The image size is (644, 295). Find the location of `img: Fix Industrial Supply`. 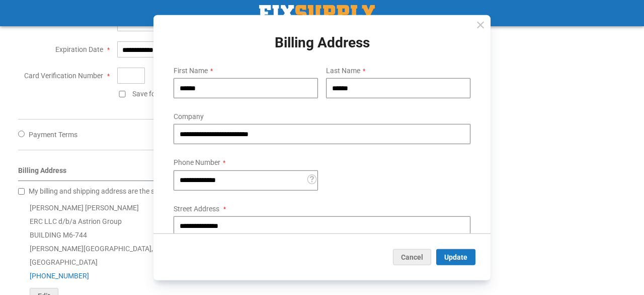

img: Fix Industrial Supply is located at coordinates (317, 13).